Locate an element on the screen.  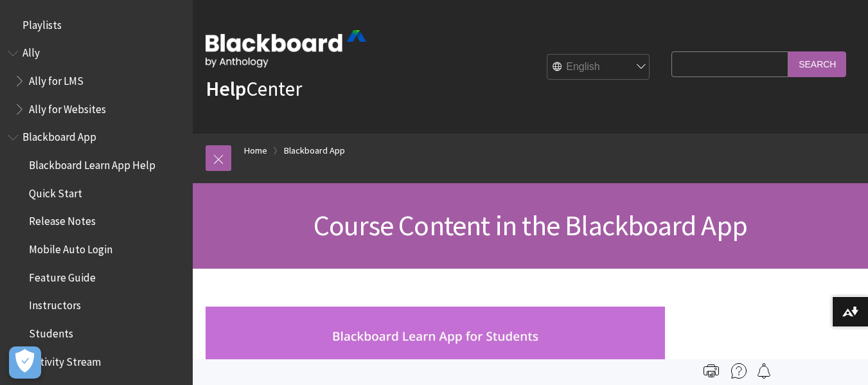
img: Blackboard by Anthology is located at coordinates (286, 49).